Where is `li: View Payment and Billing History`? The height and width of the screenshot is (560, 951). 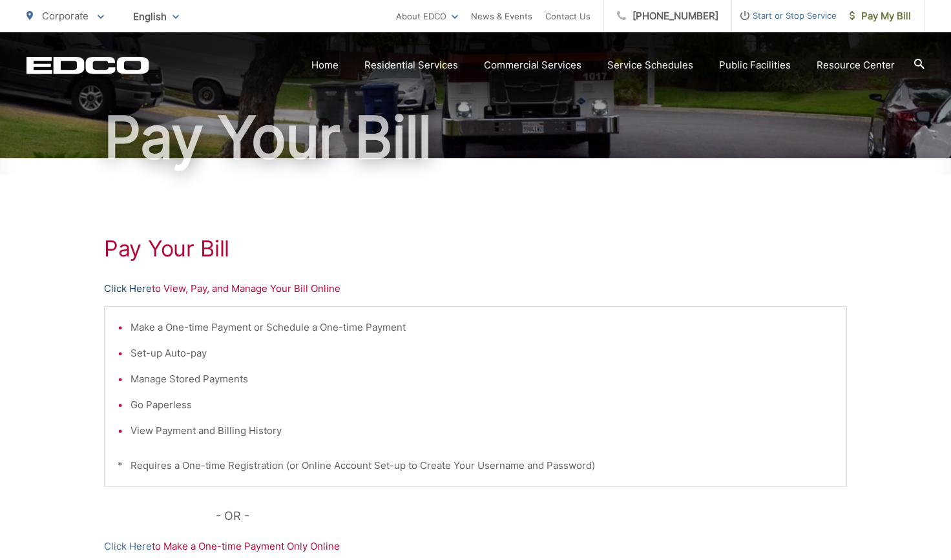
li: View Payment and Billing History is located at coordinates (482, 430).